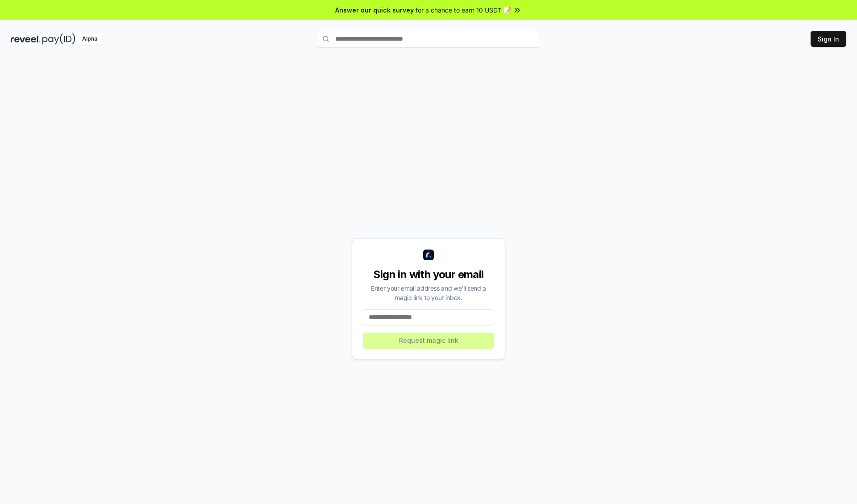 This screenshot has height=504, width=857. I want to click on img: pay_id, so click(59, 39).